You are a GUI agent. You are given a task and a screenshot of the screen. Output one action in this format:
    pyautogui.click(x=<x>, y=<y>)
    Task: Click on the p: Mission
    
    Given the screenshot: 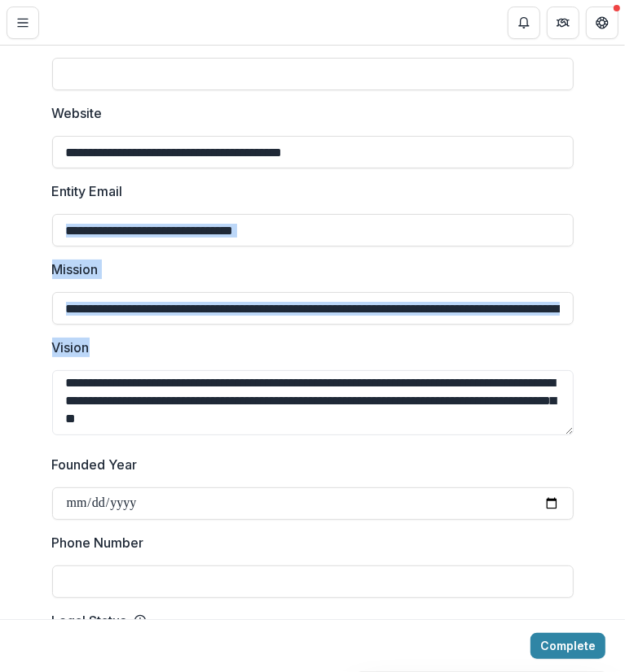 What is the action you would take?
    pyautogui.click(x=75, y=269)
    